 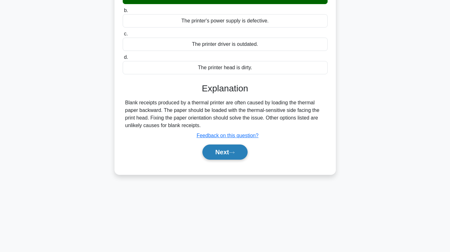 I want to click on span: b., so click(x=126, y=10).